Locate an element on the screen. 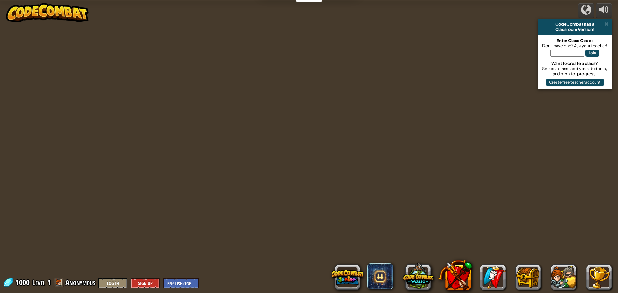 This screenshot has width=618, height=293. div: Don't have one? Ask your teacher! is located at coordinates (575, 46).